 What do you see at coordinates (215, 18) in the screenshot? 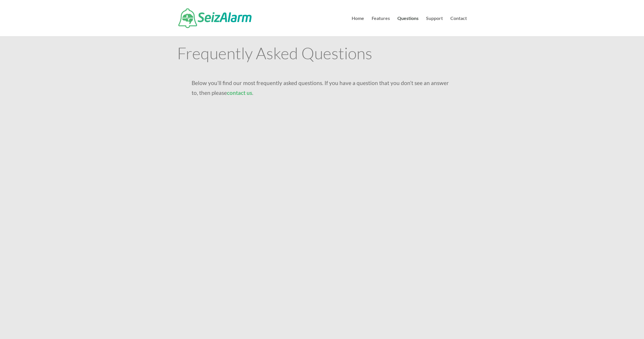
I see `img: SeizAlarm` at bounding box center [215, 18].